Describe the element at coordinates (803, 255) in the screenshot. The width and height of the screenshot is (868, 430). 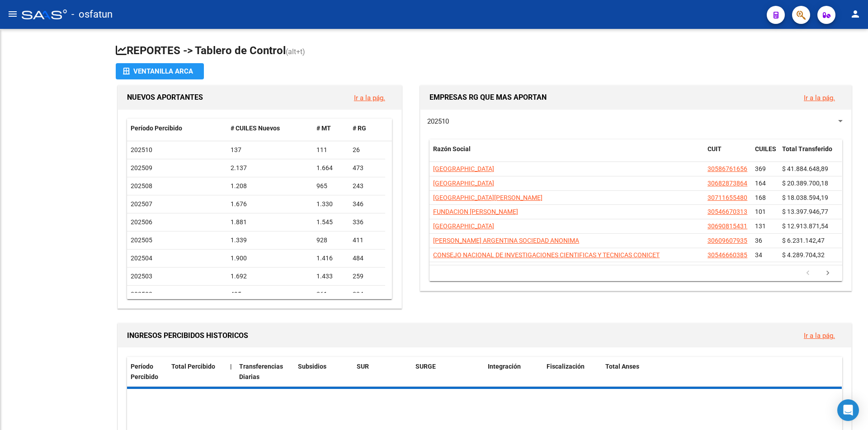
I see `span: $ 4.289.704,32` at that location.